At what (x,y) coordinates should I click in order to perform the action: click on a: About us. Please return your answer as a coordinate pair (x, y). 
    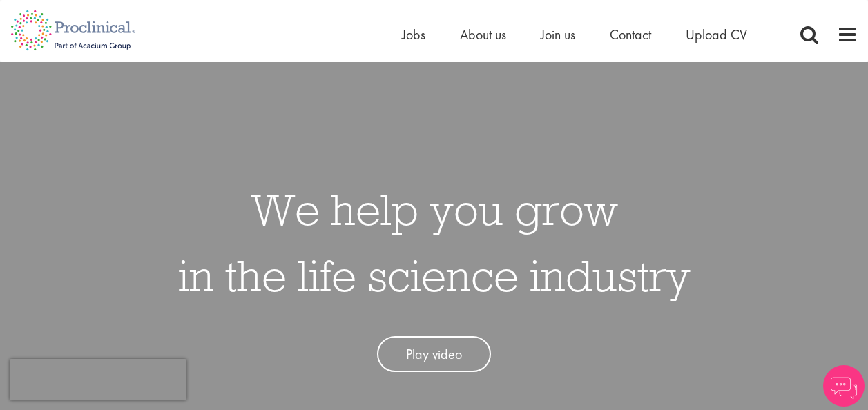
    Looking at the image, I should click on (482, 34).